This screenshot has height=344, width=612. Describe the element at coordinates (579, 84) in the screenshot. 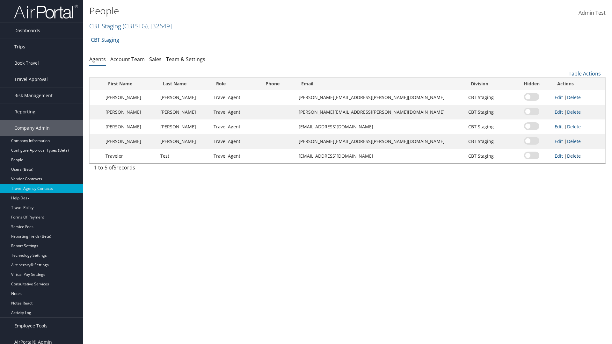

I see `th: Actions` at that location.